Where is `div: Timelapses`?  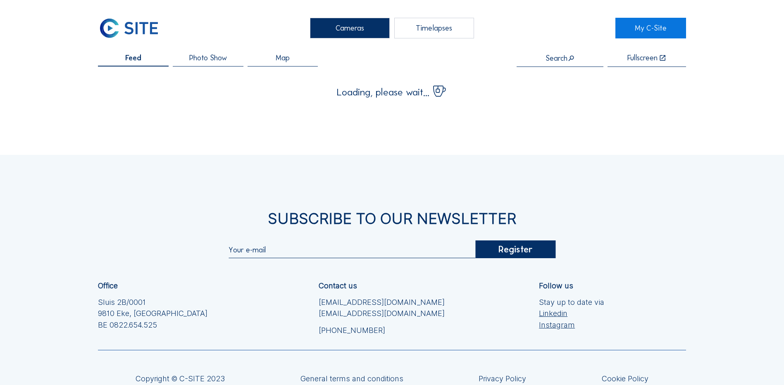 div: Timelapses is located at coordinates (434, 28).